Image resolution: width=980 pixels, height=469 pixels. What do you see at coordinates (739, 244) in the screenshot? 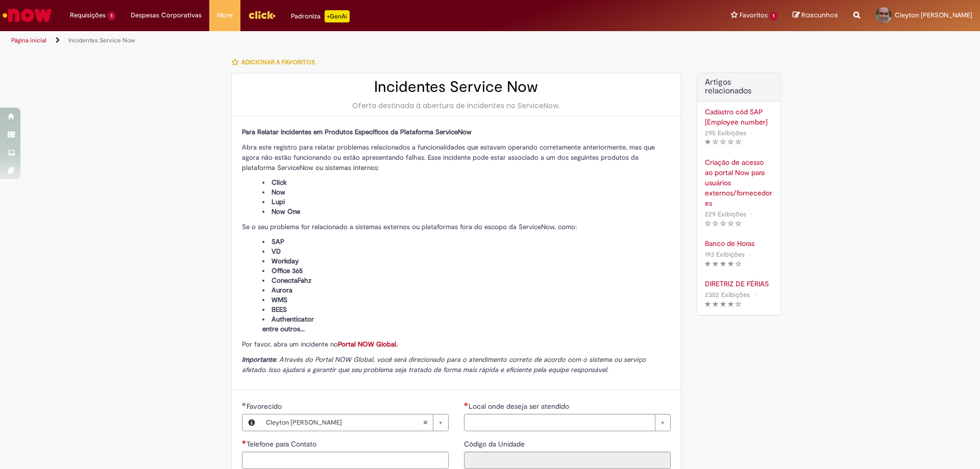
I see `div: Banco de Horas` at bounding box center [739, 244].